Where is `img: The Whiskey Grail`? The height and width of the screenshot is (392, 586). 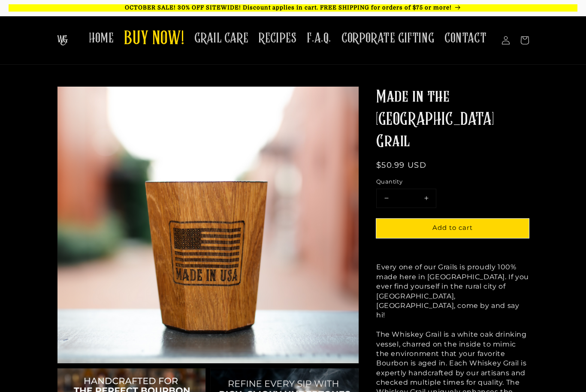
img: The Whiskey Grail is located at coordinates (63, 40).